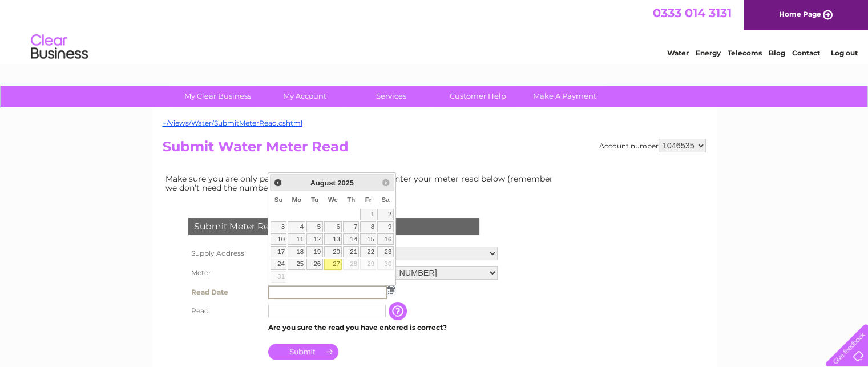 The width and height of the screenshot is (868, 367). What do you see at coordinates (399, 311) in the screenshot?
I see `input: Information` at bounding box center [399, 311].